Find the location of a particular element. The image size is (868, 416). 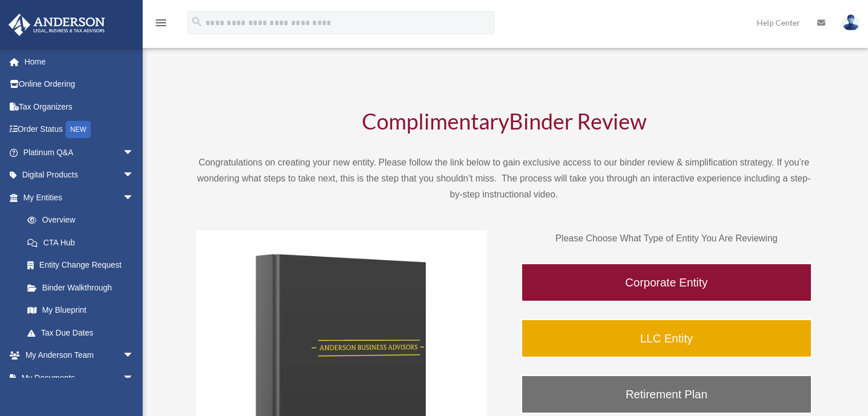

div: NEW is located at coordinates (78, 130).